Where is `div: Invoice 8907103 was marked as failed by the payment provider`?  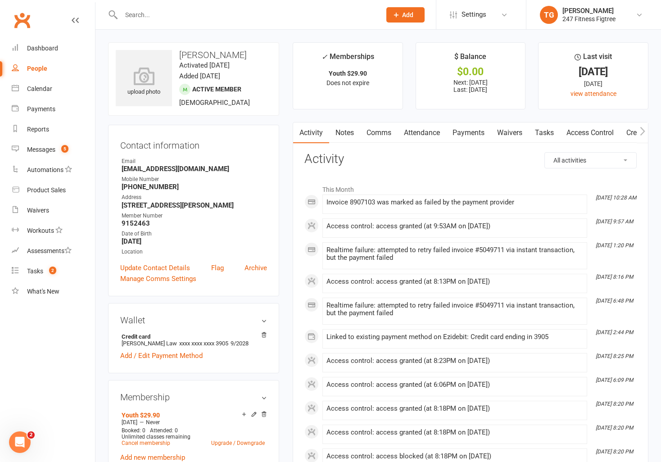
div: Invoice 8907103 was marked as failed by the payment provider is located at coordinates (455, 202).